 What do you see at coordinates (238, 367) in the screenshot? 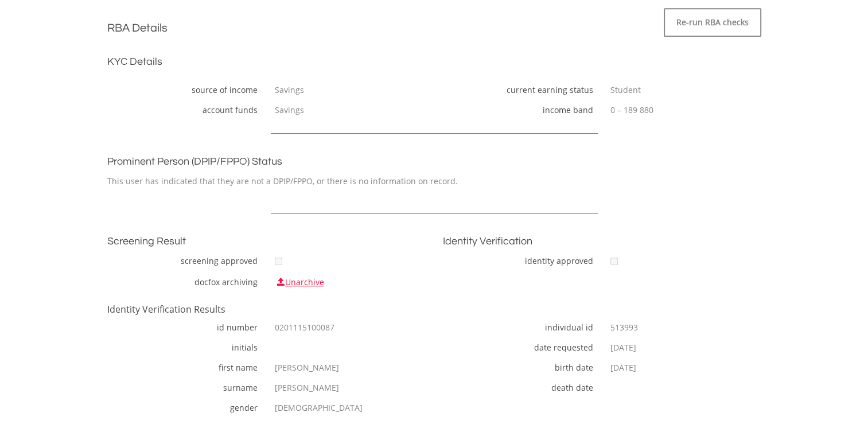
I see `label: first name` at bounding box center [238, 367].